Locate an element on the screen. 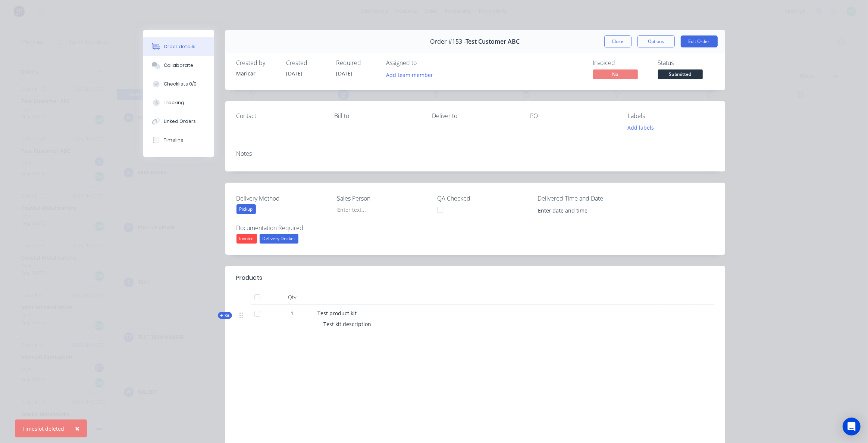  span: Test kit description is located at coordinates (348, 324).